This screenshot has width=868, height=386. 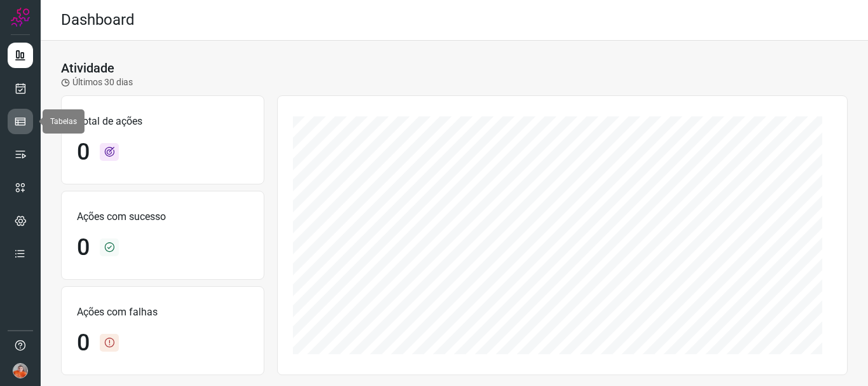 What do you see at coordinates (20, 17) in the screenshot?
I see `img: Logo` at bounding box center [20, 17].